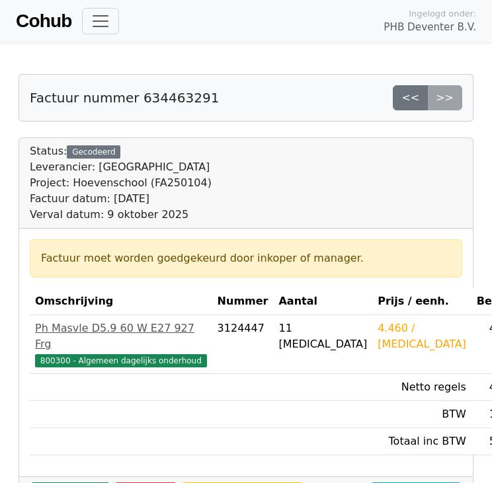  I want to click on a: Cohub, so click(44, 21).